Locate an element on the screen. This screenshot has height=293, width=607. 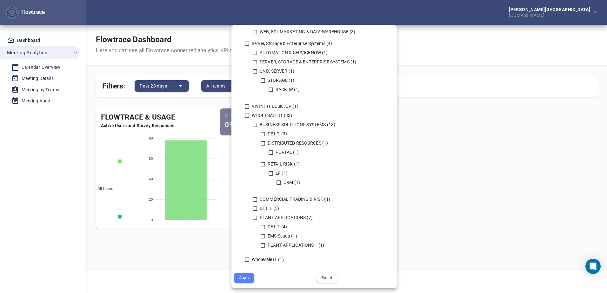
div: Wholesale IT (1) is located at coordinates (314, 260).